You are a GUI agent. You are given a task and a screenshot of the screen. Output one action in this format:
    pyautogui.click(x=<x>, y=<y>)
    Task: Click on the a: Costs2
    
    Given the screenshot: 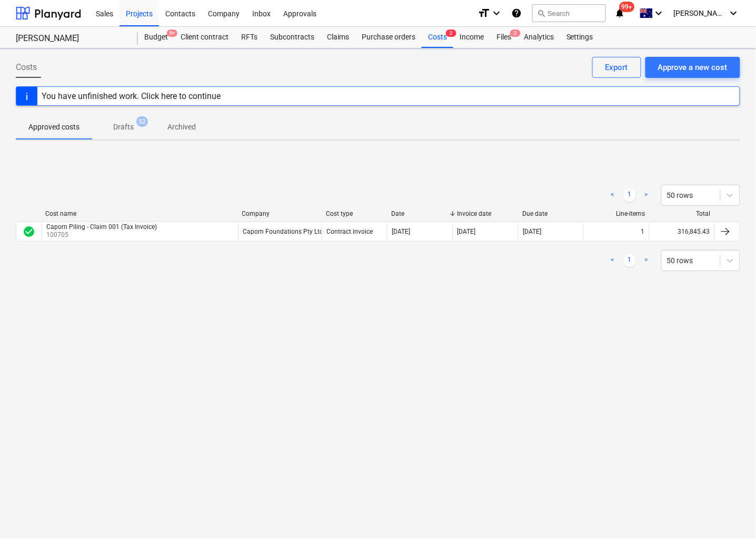 What is the action you would take?
    pyautogui.click(x=438, y=38)
    